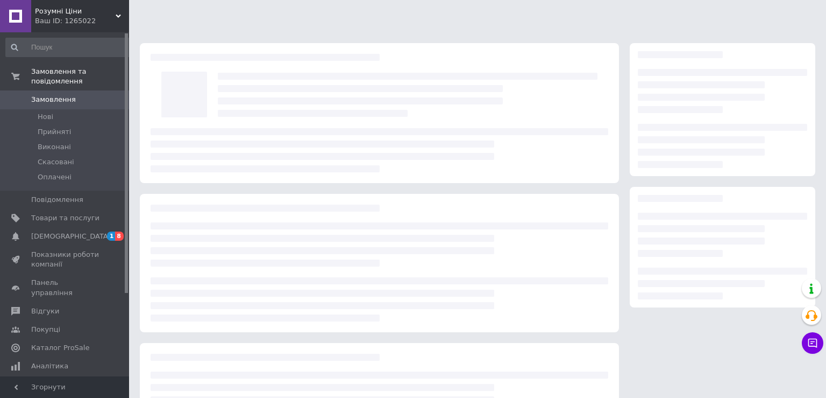 The width and height of the screenshot is (826, 398). I want to click on span: Замовлення, so click(53, 100).